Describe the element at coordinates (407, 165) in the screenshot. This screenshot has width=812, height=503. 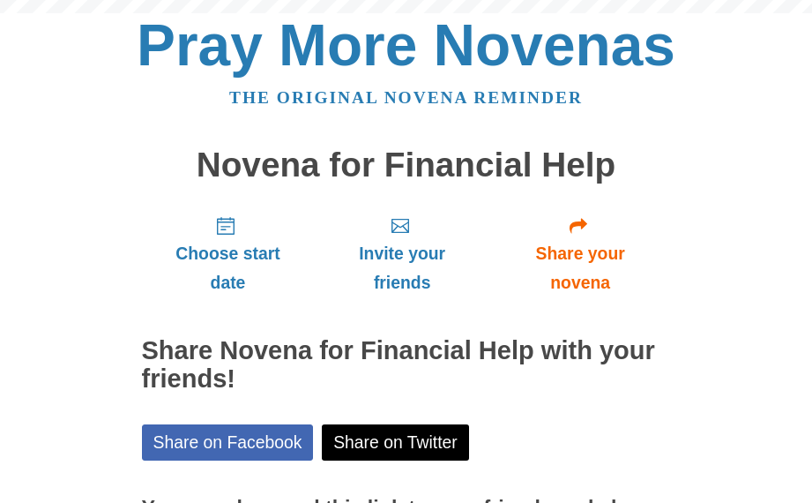
I see `h1: Novena for Financial Help` at that location.